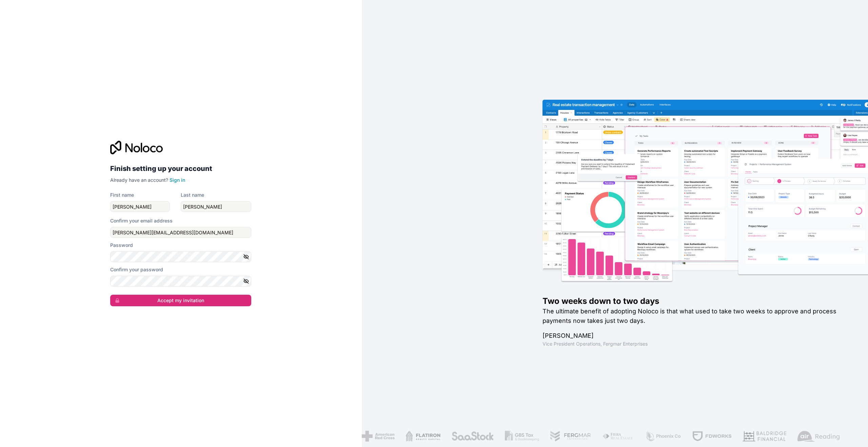  I want to click on h1: Two weeks down to two days, so click(694, 301).